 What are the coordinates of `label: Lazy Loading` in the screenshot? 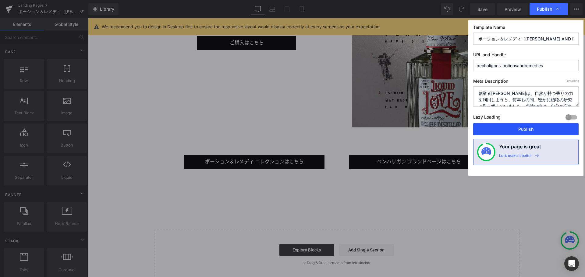 It's located at (486, 118).